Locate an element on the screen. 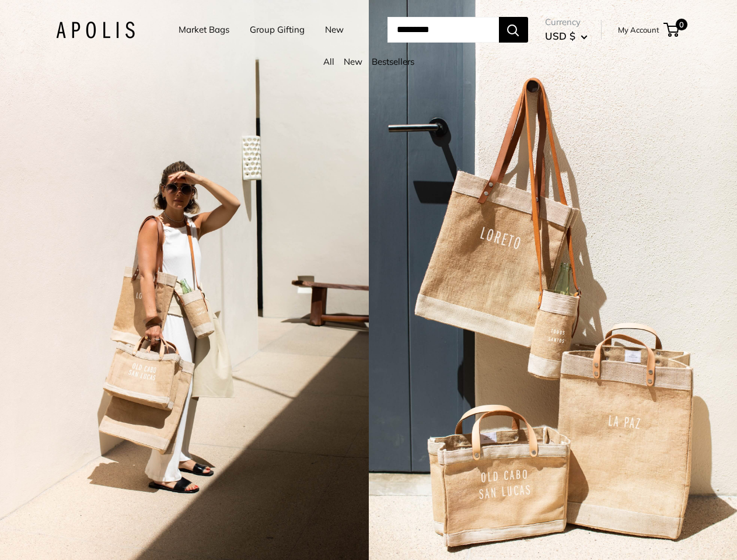 This screenshot has height=560, width=737. a: All is located at coordinates (329, 61).